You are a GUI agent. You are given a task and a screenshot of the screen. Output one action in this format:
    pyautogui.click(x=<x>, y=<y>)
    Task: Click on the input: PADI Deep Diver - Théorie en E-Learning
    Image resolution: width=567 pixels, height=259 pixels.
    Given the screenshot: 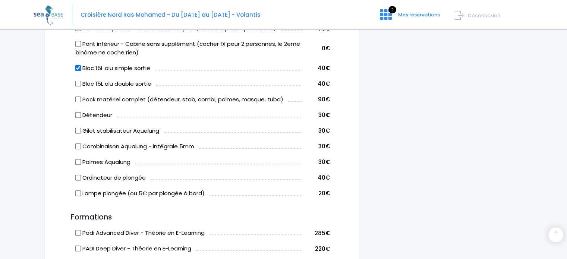 What is the action you would take?
    pyautogui.click(x=78, y=249)
    